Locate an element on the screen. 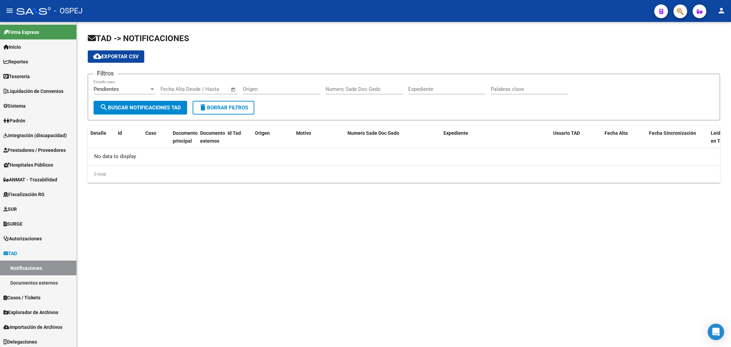  datatable-header-cell: Documentos externos is located at coordinates (211, 137).